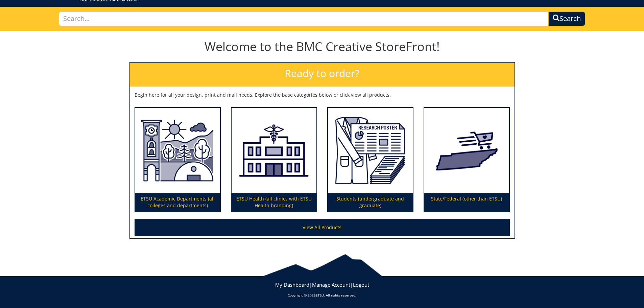 This screenshot has height=308, width=644. What do you see at coordinates (274, 151) in the screenshot?
I see `img: ETSU Health (all clinics with ETSU Health branding)` at bounding box center [274, 151].